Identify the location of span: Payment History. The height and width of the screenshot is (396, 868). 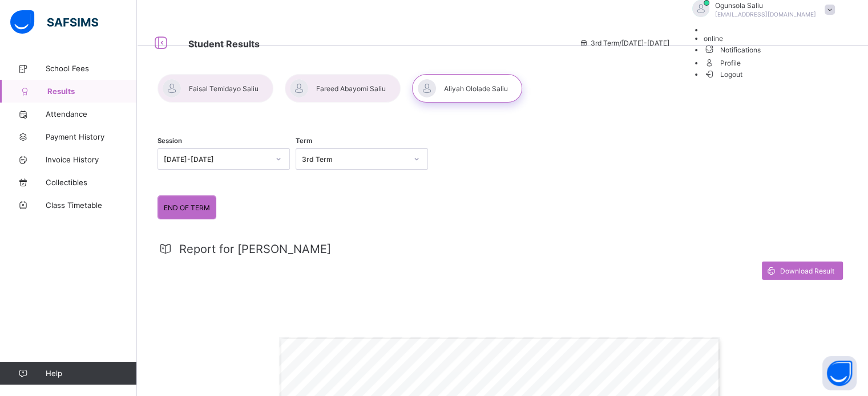
(91, 136).